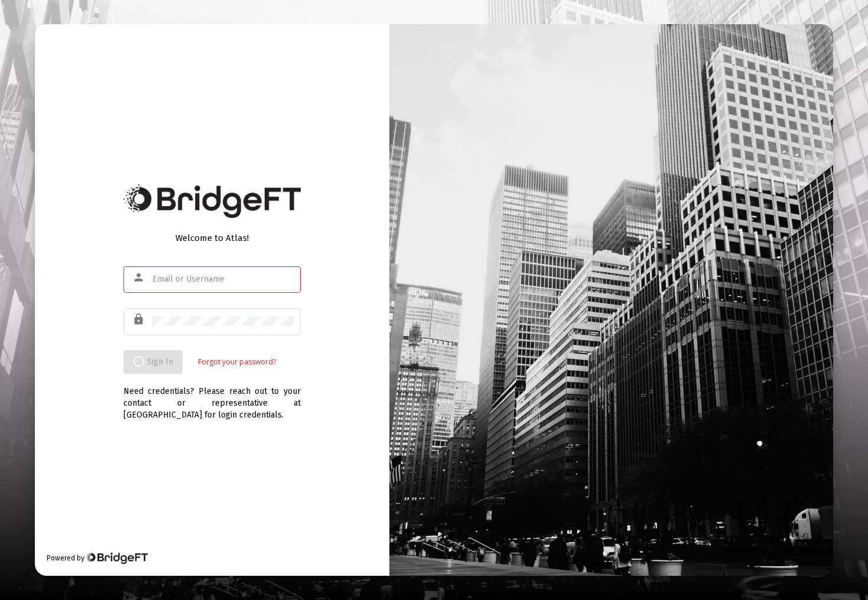 Image resolution: width=868 pixels, height=600 pixels. What do you see at coordinates (153, 363) in the screenshot?
I see `button: Sign In` at bounding box center [153, 363].